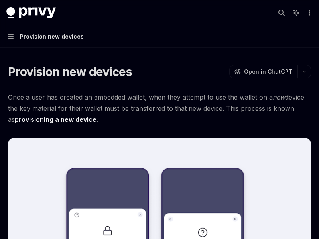 The height and width of the screenshot is (239, 319). Describe the element at coordinates (52, 37) in the screenshot. I see `div: Provision new devices` at that location.